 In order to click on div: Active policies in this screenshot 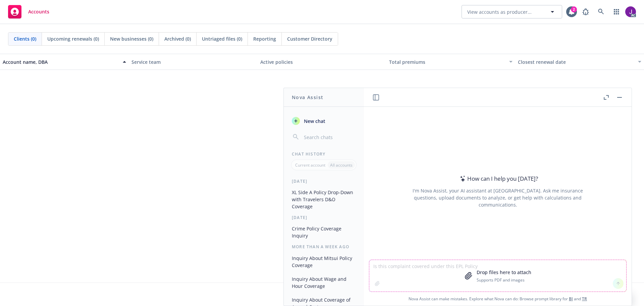, I will do `click(322, 62)`.